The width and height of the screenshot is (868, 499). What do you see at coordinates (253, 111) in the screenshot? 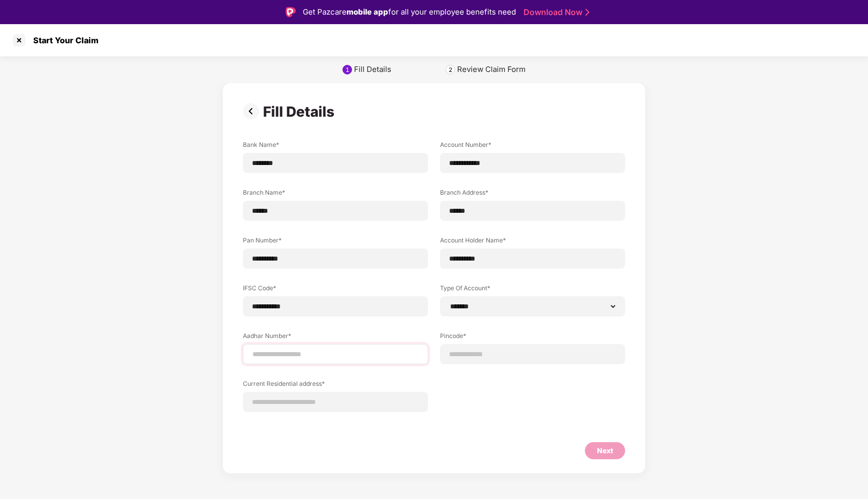
I see `img: svg+xml;base64,PHN2ZyBpZD0iUHJldi0zMngzMiIgeG1sbnM9Imh0dHA6Ly93d3cudzMub3JnLzIwMDAvc3ZnIiB3aWR0aD...` at bounding box center [253, 111].